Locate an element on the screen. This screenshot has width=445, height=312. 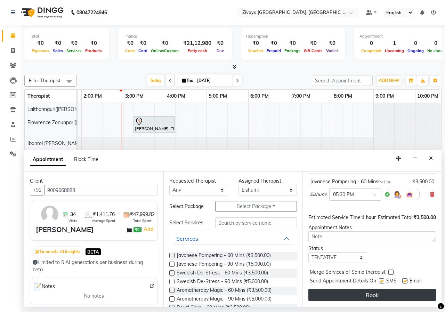
input: Search Appointment is located at coordinates (342, 80).